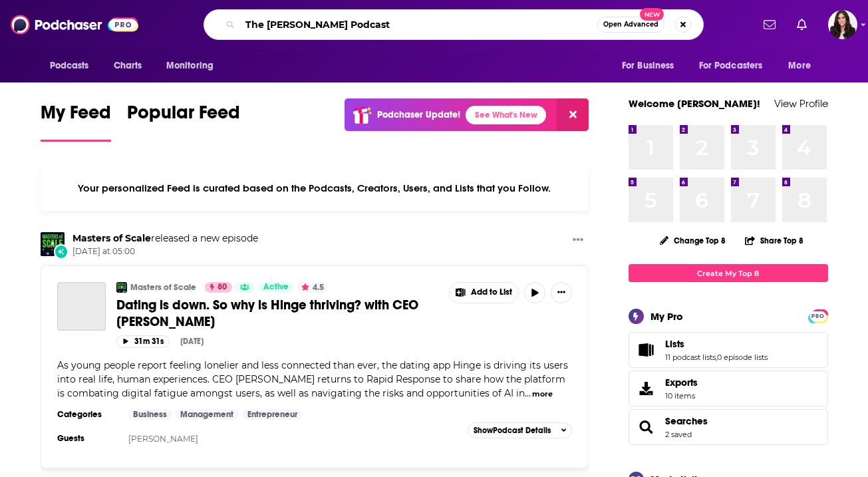 Image resolution: width=868 pixels, height=477 pixels. Describe the element at coordinates (150, 414) in the screenshot. I see `a: Business` at that location.